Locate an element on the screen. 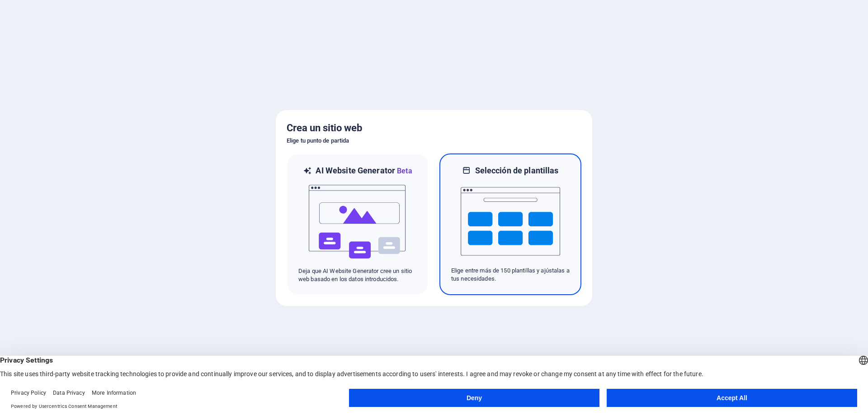 The width and height of the screenshot is (868, 416). h6: AI Website Generator is located at coordinates (363, 170).